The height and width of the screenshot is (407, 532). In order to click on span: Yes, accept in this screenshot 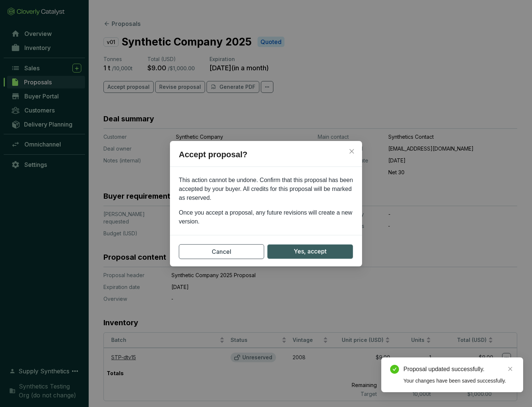, I will do `click(310, 251)`.